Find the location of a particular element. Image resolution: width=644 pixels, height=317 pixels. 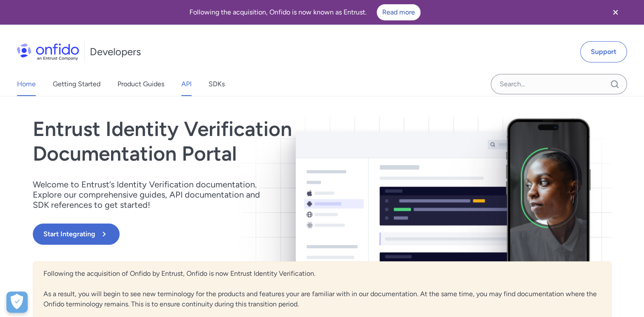

div: Cookie Preferences is located at coordinates (17, 303).